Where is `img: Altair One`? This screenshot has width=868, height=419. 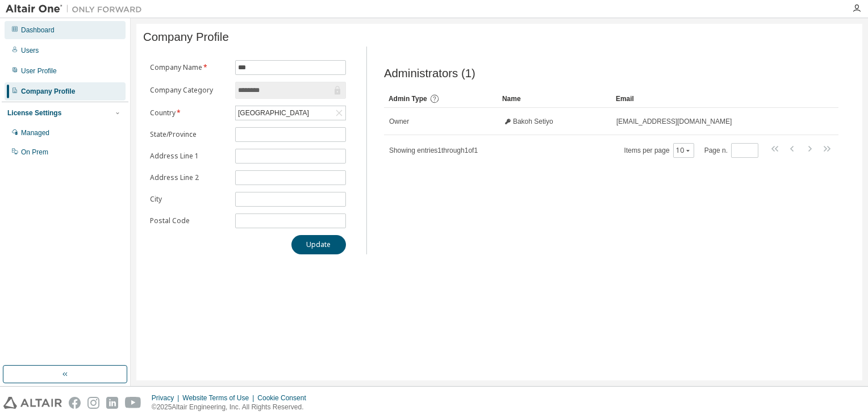
img: Altair One is located at coordinates (76, 9).